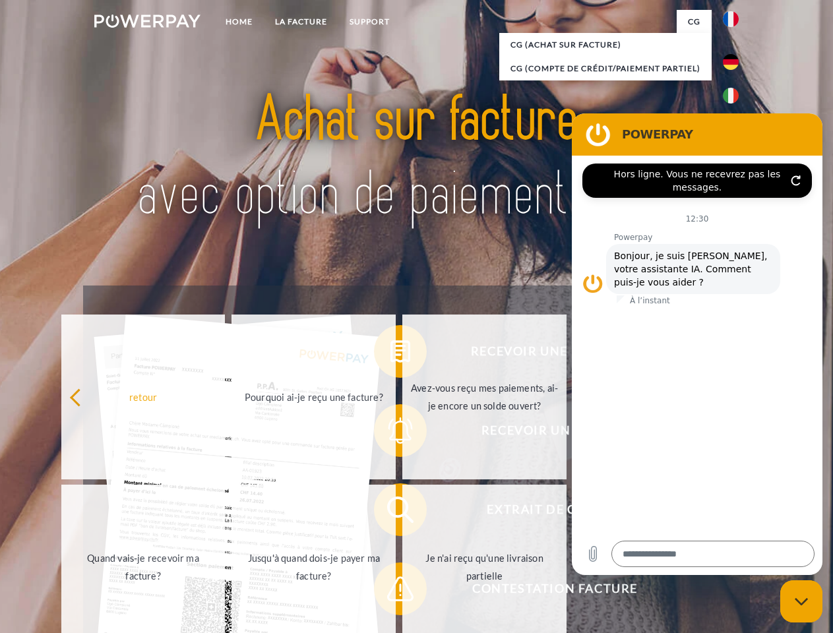 This screenshot has width=833, height=633. I want to click on p: Powerpay, so click(146, 124).